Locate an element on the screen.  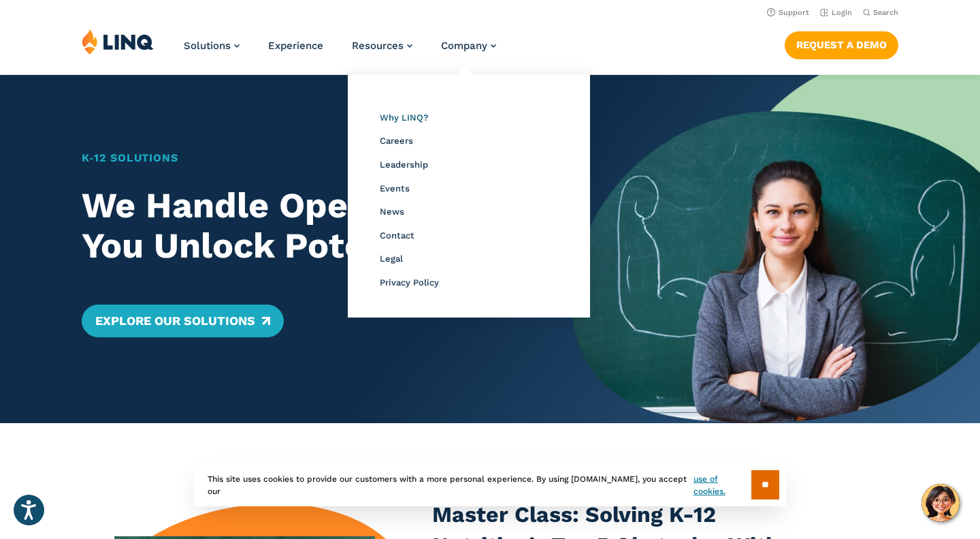
button: Hello, have a question? Let’s chat. is located at coordinates (941, 503).